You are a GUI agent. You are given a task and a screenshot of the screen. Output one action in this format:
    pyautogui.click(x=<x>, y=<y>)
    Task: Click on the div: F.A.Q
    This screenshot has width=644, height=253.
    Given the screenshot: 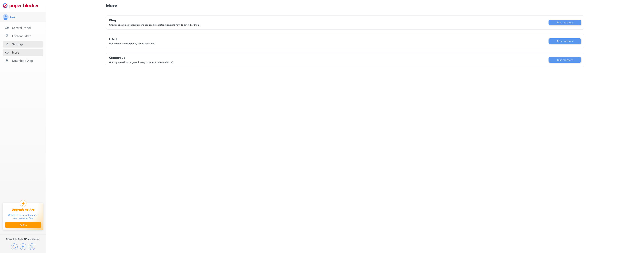 What is the action you would take?
    pyautogui.click(x=132, y=39)
    